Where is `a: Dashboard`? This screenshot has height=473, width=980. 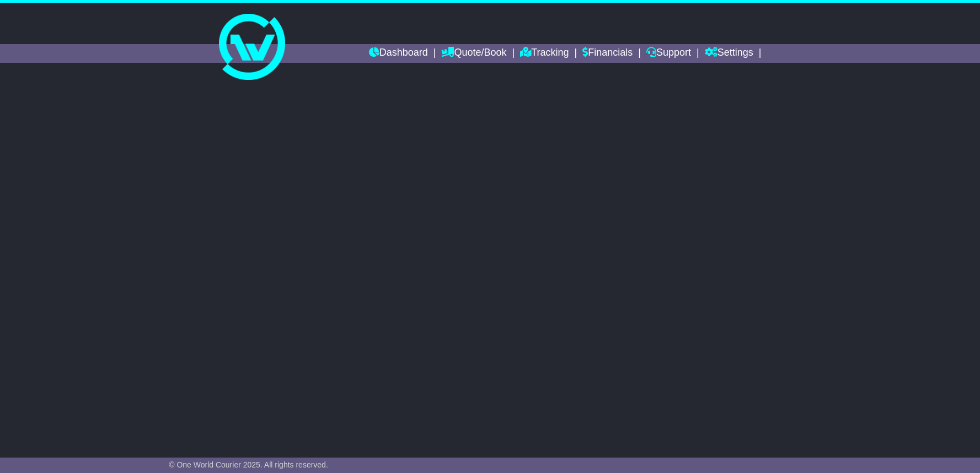
a: Dashboard is located at coordinates (398, 53).